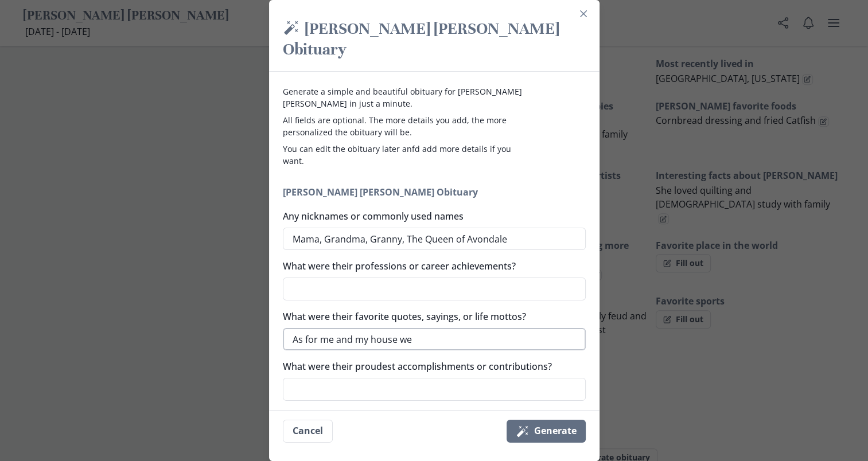 The height and width of the screenshot is (461, 868). What do you see at coordinates (404, 126) in the screenshot?
I see `p: All fields are optional. The more details you add, the more personalized the obituary will be.` at bounding box center [404, 126].